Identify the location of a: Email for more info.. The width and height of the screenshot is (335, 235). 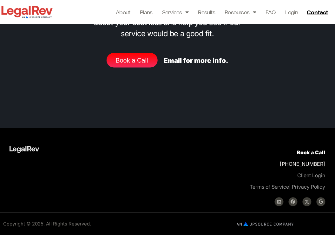
(196, 60).